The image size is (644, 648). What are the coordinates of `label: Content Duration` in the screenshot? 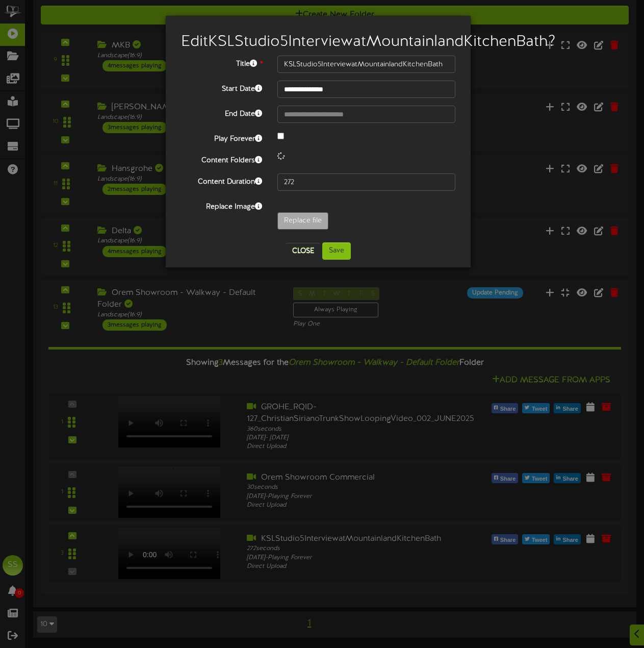 It's located at (221, 180).